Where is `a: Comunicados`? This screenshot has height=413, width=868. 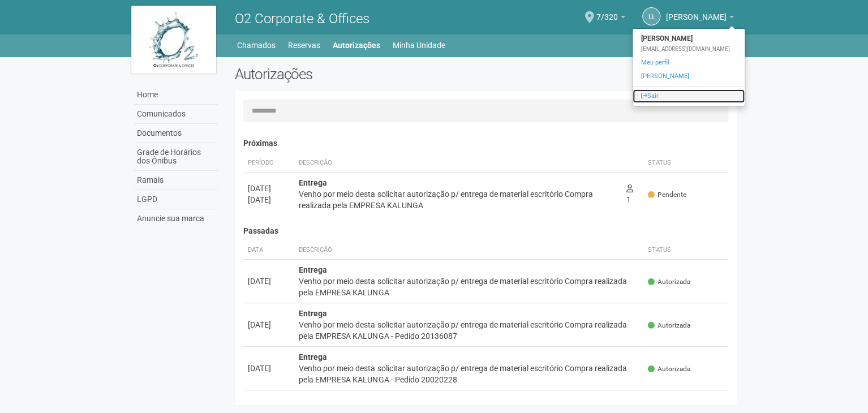 a: Comunicados is located at coordinates (176, 114).